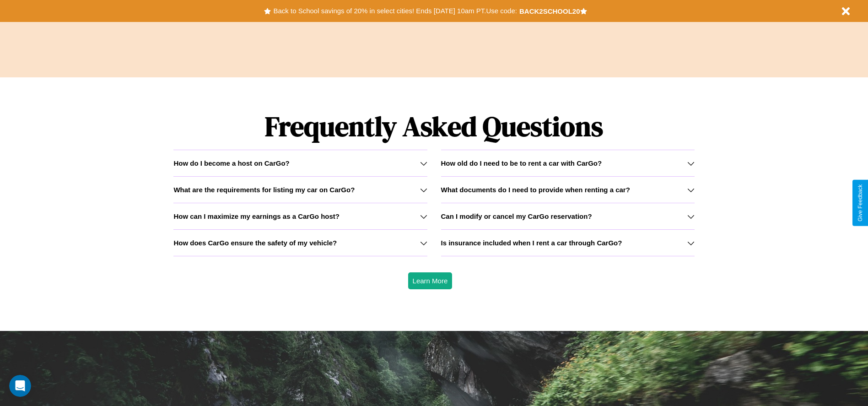 This screenshot has height=406, width=868. What do you see at coordinates (231, 163) in the screenshot?
I see `h3: How do I become a host on CarGo?` at bounding box center [231, 163].